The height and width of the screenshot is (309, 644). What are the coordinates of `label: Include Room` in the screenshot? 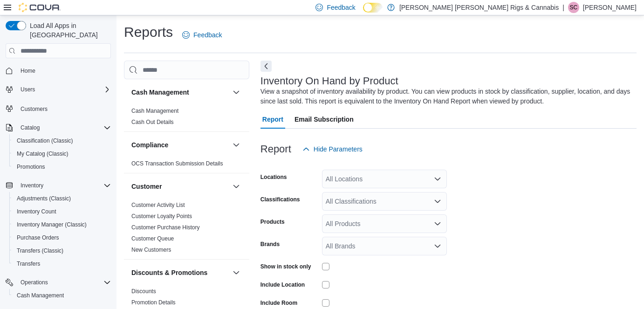 It's located at (279, 303).